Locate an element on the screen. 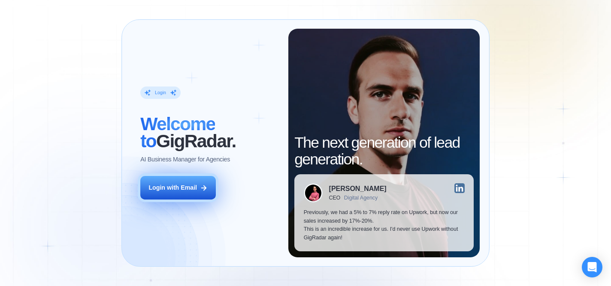 The image size is (611, 286). p: AI Business Manager for Agencies is located at coordinates (185, 160).